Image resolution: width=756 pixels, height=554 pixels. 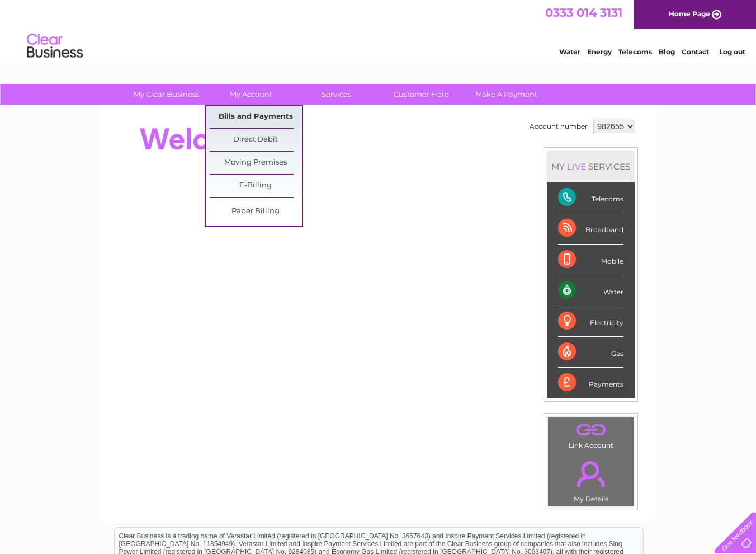 I want to click on a: Blog, so click(x=666, y=52).